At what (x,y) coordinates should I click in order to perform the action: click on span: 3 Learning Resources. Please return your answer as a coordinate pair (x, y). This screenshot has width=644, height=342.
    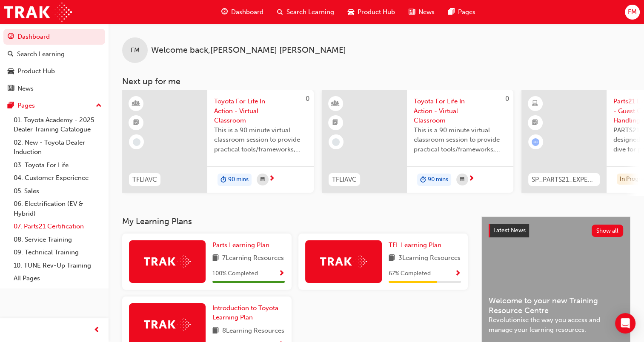
    Looking at the image, I should click on (429, 258).